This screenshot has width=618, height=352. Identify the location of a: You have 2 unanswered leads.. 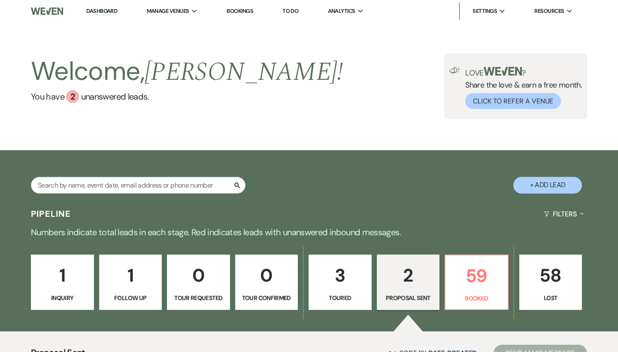
(187, 97).